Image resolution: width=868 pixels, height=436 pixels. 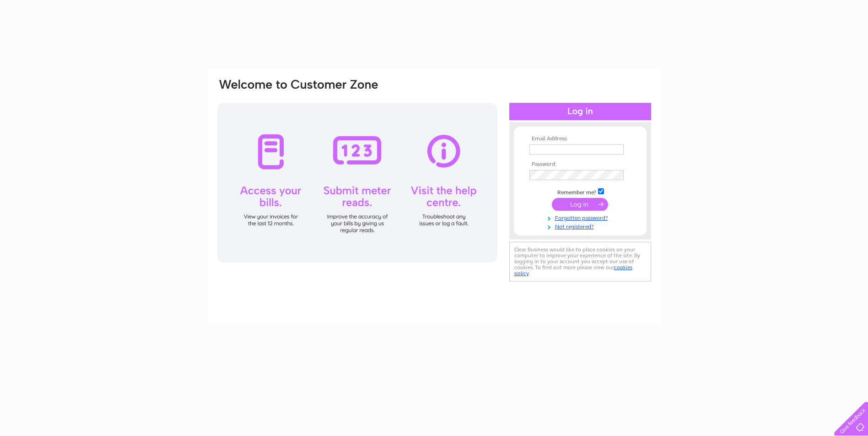 I want to click on td: Remember me?, so click(x=580, y=191).